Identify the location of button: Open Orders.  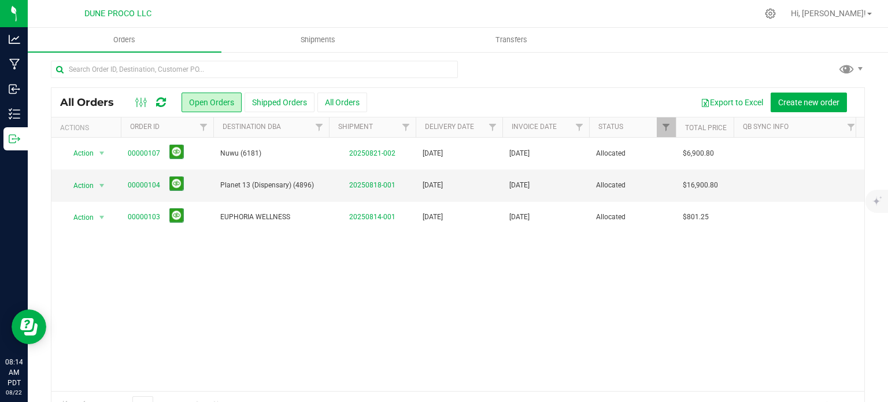
(212, 102).